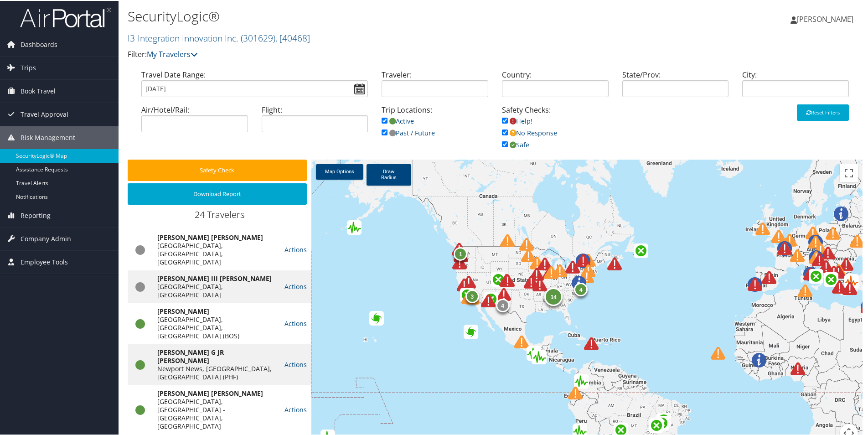 The width and height of the screenshot is (868, 435). Describe the element at coordinates (554, 296) in the screenshot. I see `div: 14` at that location.